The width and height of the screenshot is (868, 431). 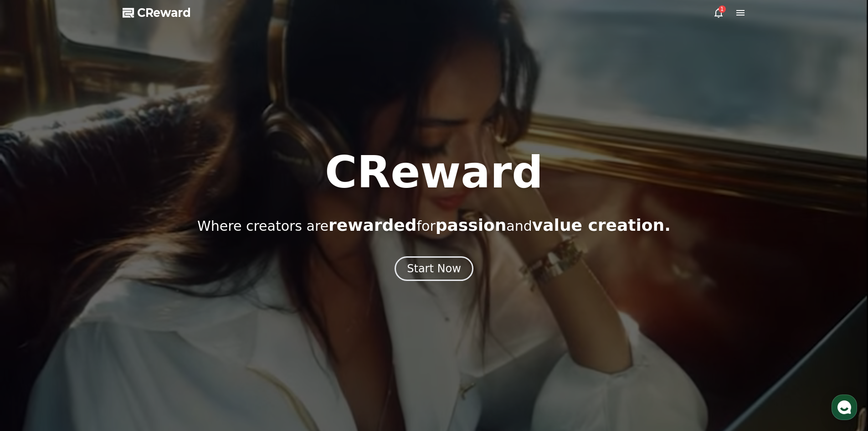 What do you see at coordinates (146, 301) in the screenshot?
I see `a: Settings` at bounding box center [146, 301].